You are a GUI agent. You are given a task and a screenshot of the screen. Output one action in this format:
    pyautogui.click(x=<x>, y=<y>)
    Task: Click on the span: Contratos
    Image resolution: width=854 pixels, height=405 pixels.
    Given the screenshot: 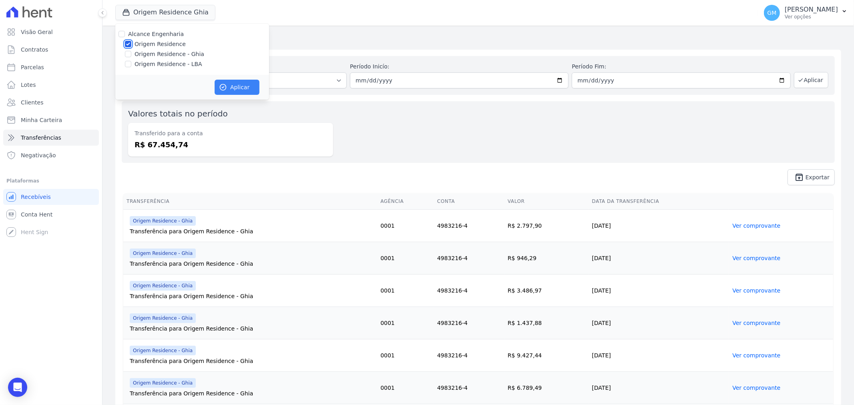 What is the action you would take?
    pyautogui.click(x=34, y=50)
    